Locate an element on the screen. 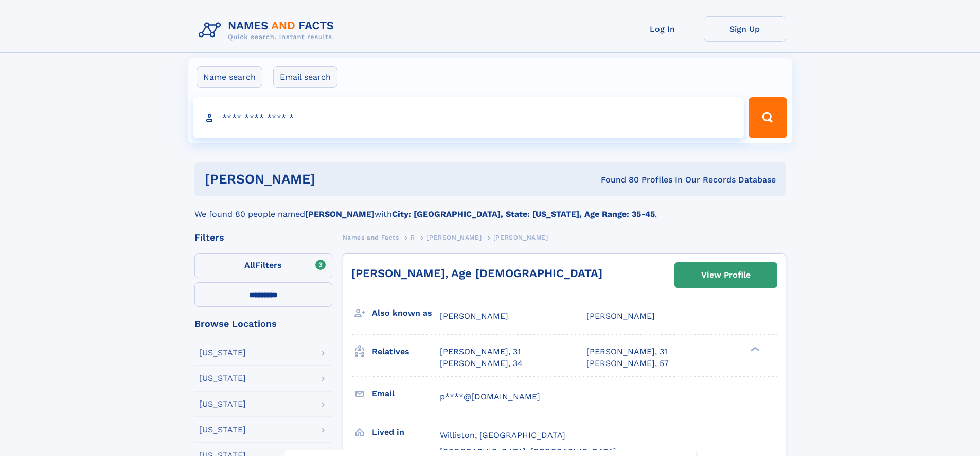  button: Search Button is located at coordinates (768, 118).